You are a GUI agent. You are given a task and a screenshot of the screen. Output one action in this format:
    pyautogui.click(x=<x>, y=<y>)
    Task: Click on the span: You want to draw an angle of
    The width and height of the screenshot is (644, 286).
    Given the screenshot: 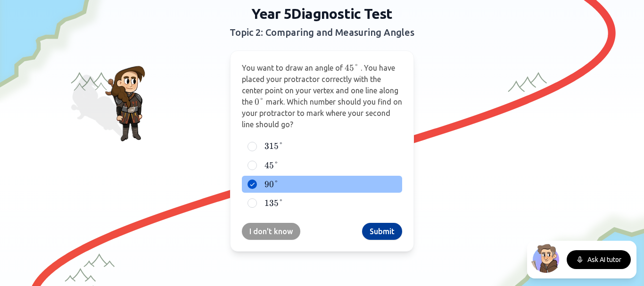 What is the action you would take?
    pyautogui.click(x=292, y=68)
    